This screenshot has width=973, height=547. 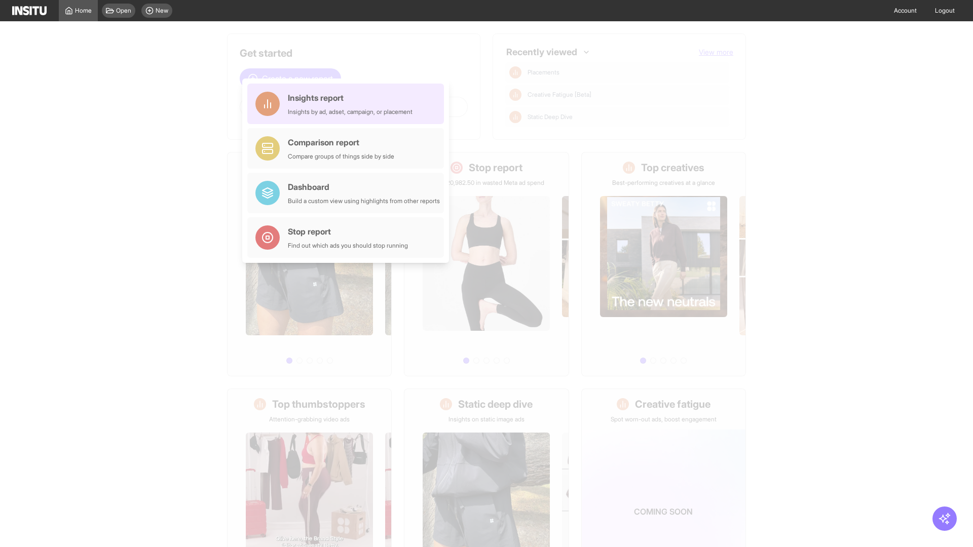 I want to click on img: Logo, so click(x=29, y=11).